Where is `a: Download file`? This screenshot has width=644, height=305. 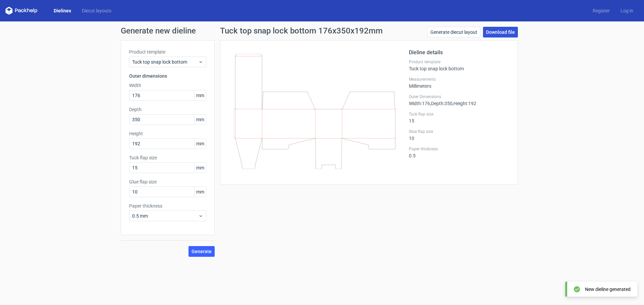 a: Download file is located at coordinates (500, 32).